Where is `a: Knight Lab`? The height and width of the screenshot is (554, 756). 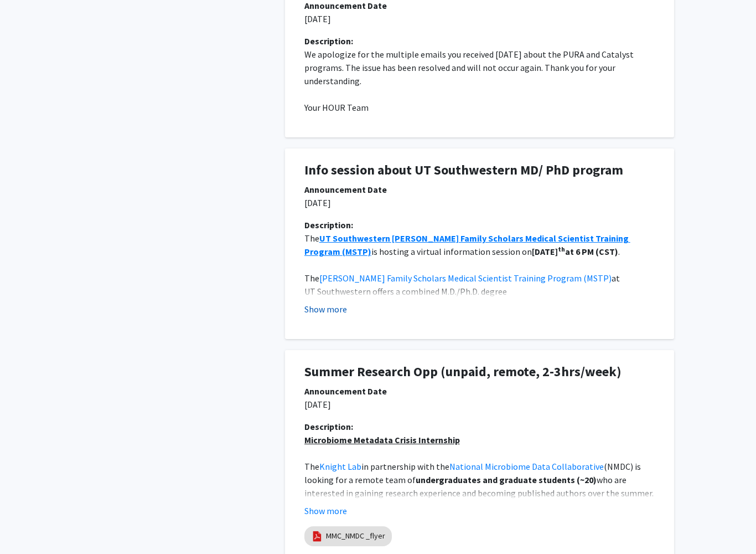
a: Knight Lab is located at coordinates (341, 467).